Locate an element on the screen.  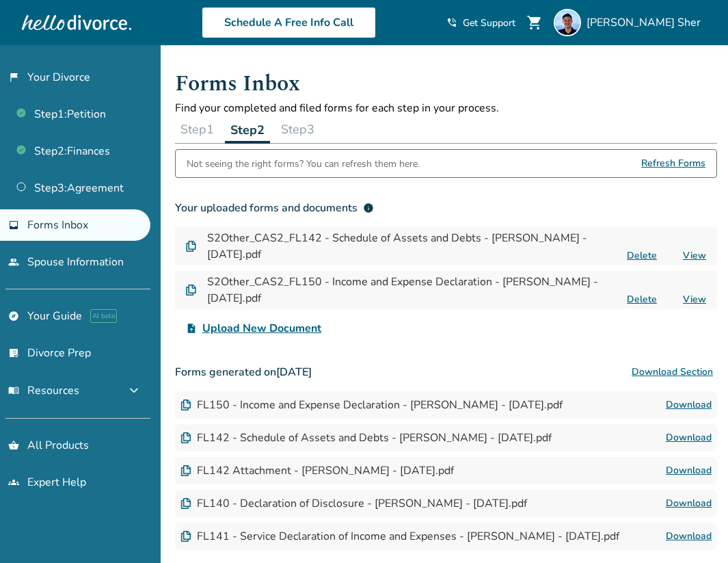
span: inbox is located at coordinates (14, 225).